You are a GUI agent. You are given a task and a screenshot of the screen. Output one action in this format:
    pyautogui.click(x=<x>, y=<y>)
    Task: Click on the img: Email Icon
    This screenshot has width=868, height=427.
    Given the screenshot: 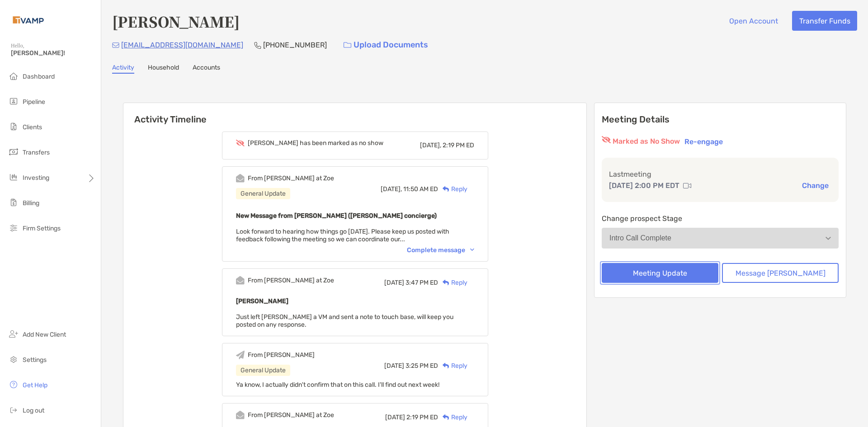 What is the action you would take?
    pyautogui.click(x=116, y=45)
    